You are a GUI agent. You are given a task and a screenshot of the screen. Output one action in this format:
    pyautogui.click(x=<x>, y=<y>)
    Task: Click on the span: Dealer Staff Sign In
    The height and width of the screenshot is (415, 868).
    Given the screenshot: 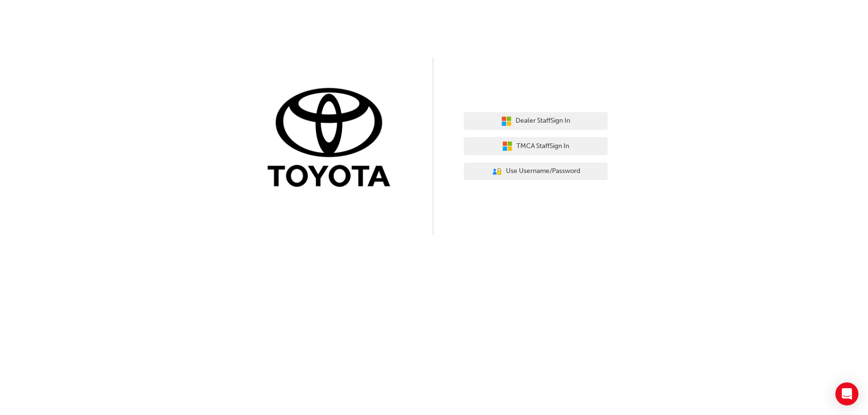 What is the action you would take?
    pyautogui.click(x=542, y=120)
    